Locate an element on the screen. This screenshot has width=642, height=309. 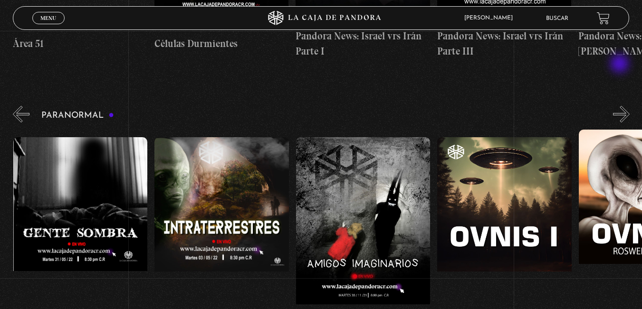
h4: Células Durmientes is located at coordinates (221, 44).